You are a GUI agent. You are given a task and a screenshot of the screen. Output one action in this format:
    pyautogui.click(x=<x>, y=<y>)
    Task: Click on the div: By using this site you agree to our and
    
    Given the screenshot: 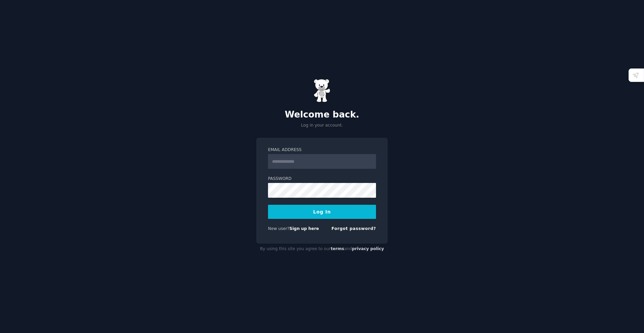 What is the action you would take?
    pyautogui.click(x=322, y=249)
    